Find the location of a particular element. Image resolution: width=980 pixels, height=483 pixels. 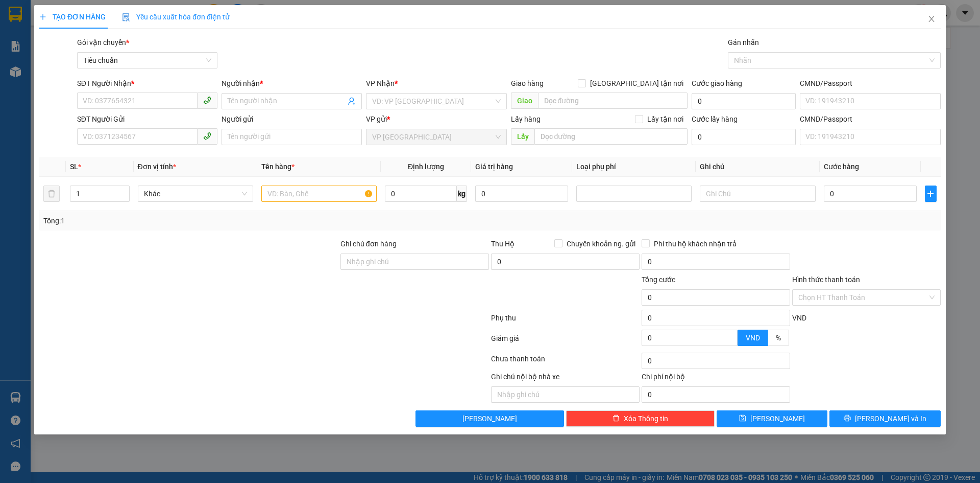

span: Yêu cầu xuất hóa đơn điện tử is located at coordinates (175, 17).